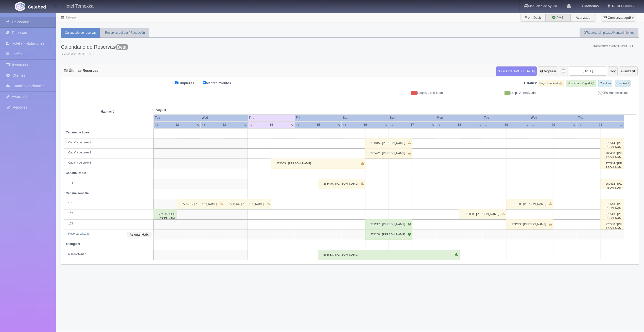  I want to click on input: Limpiezas, so click(177, 82).